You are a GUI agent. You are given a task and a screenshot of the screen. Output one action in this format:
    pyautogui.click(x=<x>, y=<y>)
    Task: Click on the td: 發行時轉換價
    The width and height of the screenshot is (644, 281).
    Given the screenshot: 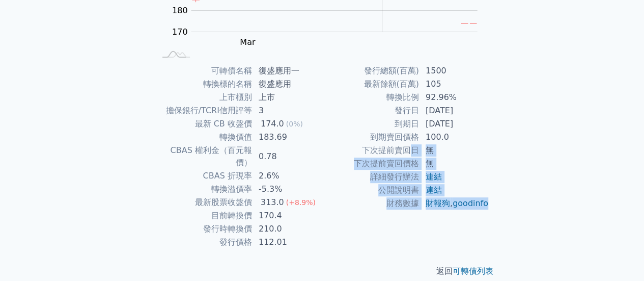 What is the action you would take?
    pyautogui.click(x=203, y=229)
    